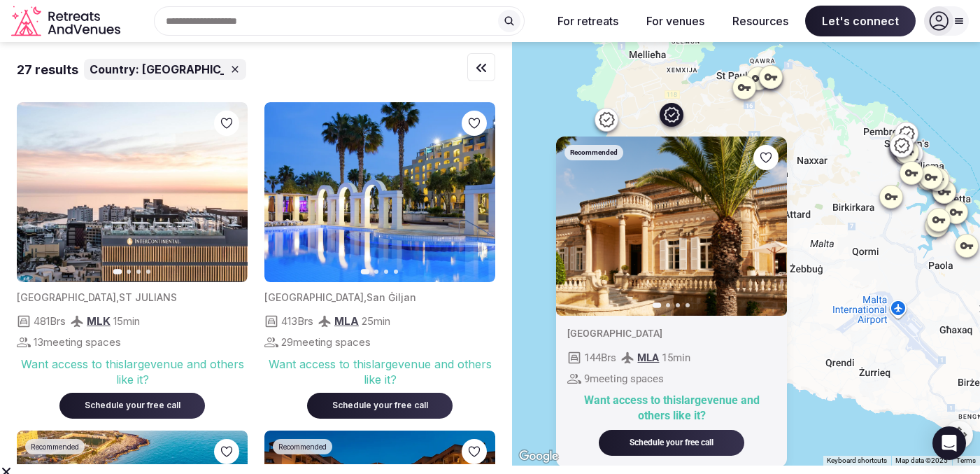 This screenshot has height=474, width=980. What do you see at coordinates (858, 461) in the screenshot?
I see `button: Keyboard shortcuts` at bounding box center [858, 461].